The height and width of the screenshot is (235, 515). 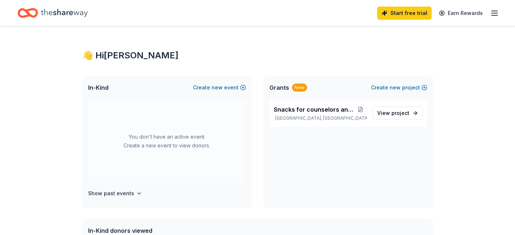 I want to click on div: You don't have an active event. Create a new event to view donors., so click(x=167, y=141).